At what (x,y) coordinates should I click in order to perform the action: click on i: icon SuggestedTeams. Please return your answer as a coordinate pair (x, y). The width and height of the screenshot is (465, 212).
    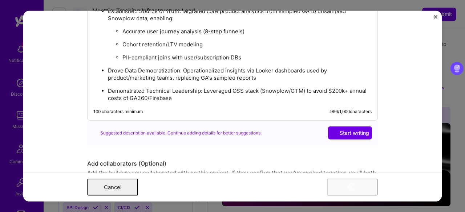
    Looking at the image, I should click on (95, 133).